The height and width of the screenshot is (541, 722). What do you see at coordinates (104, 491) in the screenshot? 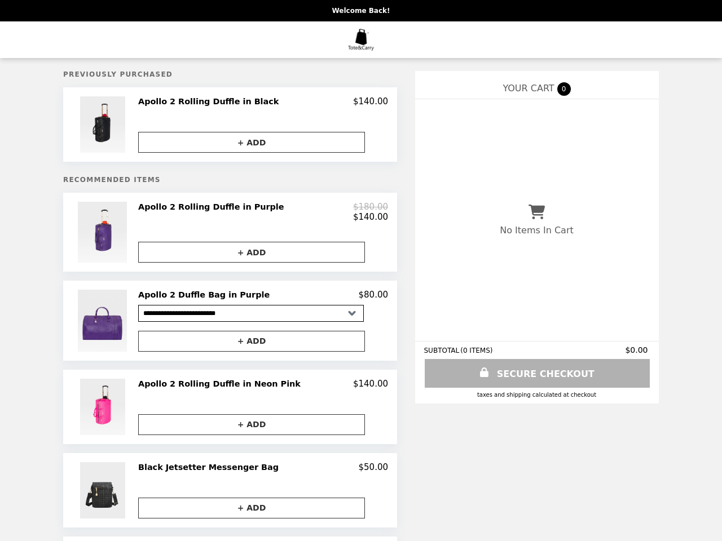
I see `img: Black Jetsetter Messenger Bag` at bounding box center [104, 491].